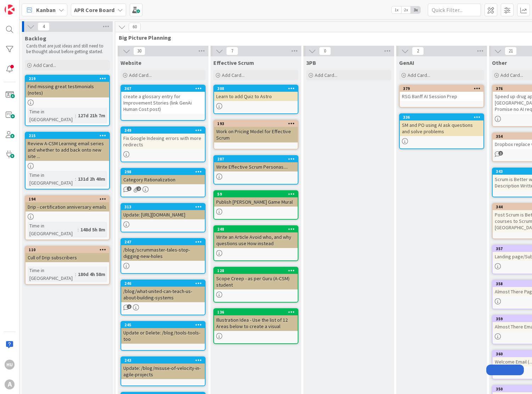  I want to click on span: 30, so click(139, 51).